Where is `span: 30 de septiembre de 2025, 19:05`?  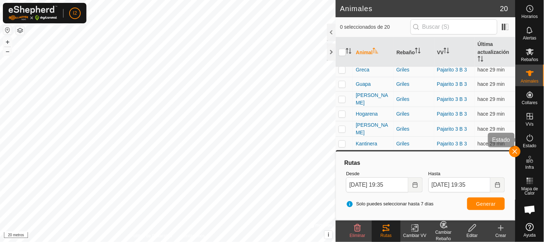 span: 30 de septiembre de 2025, 19:05 is located at coordinates (491, 99).